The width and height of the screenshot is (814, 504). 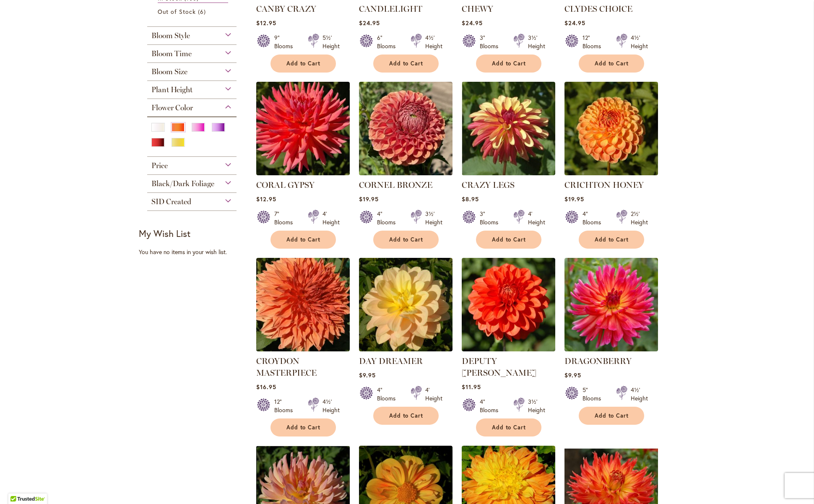 What do you see at coordinates (177, 11) in the screenshot?
I see `span: Out of Stock` at bounding box center [177, 11].